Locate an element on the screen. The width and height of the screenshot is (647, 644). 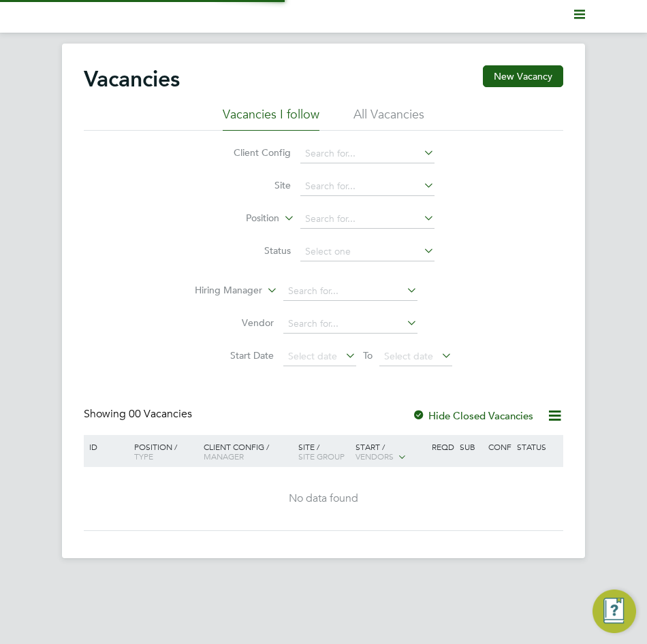
div: Site / is located at coordinates (324, 452).